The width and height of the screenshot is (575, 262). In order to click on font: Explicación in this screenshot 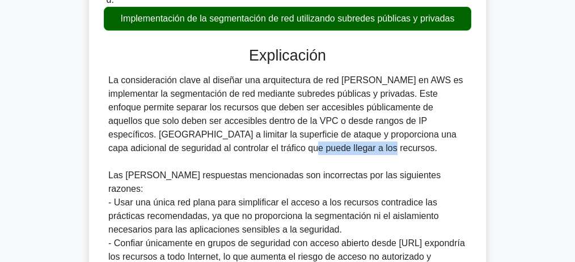, I will do `click(287, 56)`.